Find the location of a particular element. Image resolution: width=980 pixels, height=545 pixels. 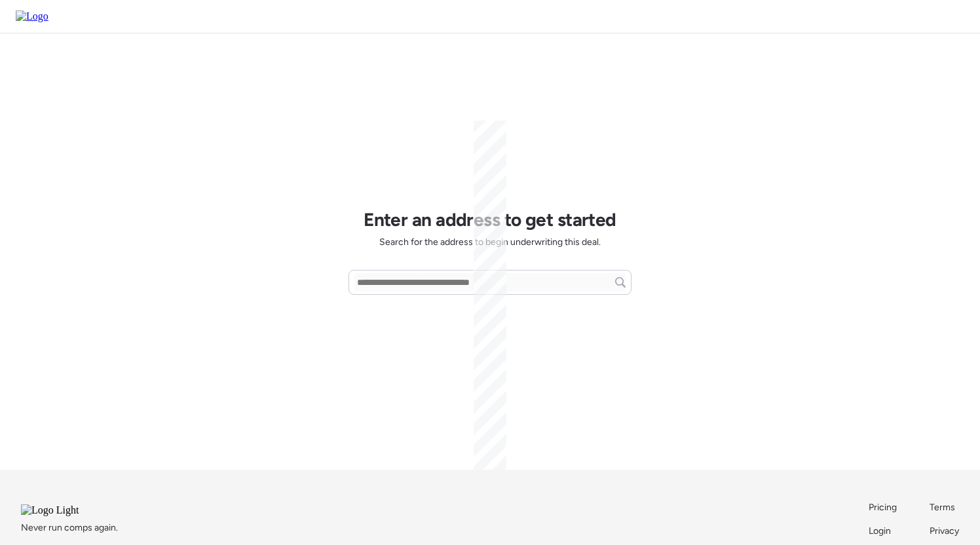

span: Never run comps again. is located at coordinates (70, 528).